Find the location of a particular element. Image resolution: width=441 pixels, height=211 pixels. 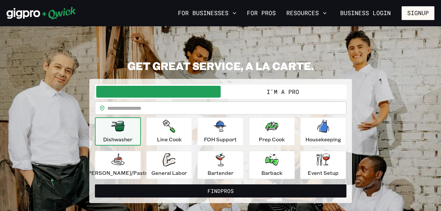

button: Prep Cook is located at coordinates (272, 131).